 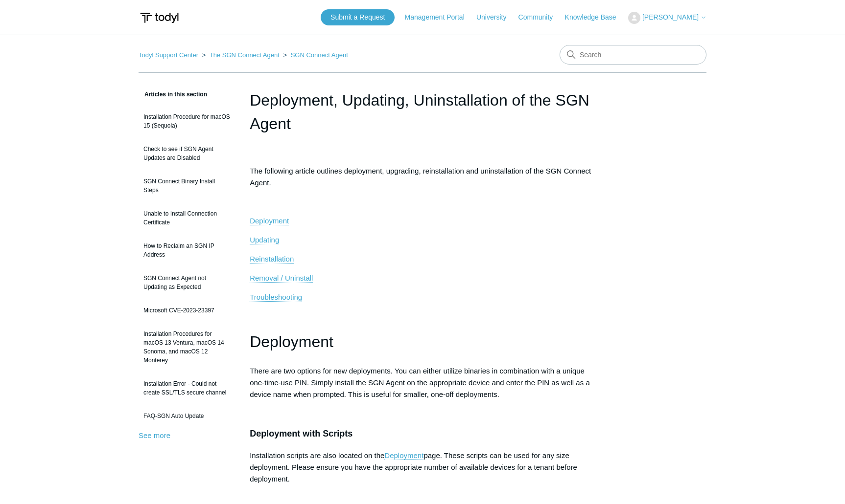 I want to click on span: Updating, so click(x=265, y=240).